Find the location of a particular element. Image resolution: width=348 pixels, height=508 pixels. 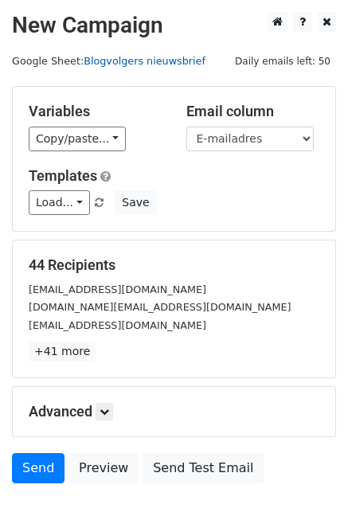

h5: Email column is located at coordinates (253, 112).